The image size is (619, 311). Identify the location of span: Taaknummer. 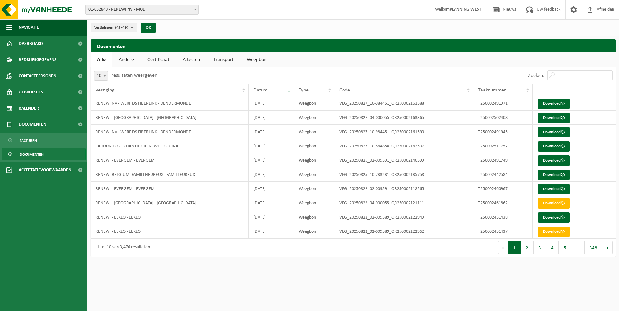
(492, 90).